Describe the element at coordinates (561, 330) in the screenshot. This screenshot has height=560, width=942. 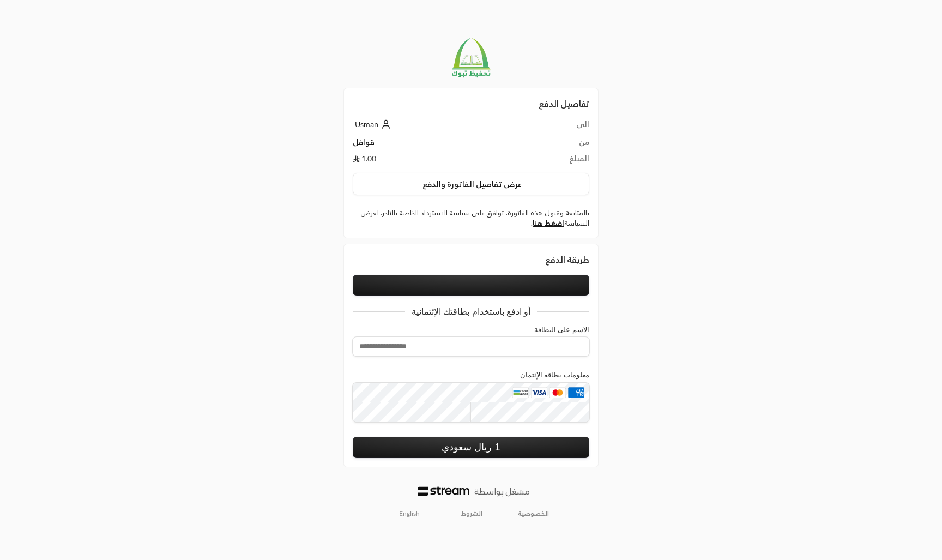
I see `label: الاسم على البطاقة` at that location.